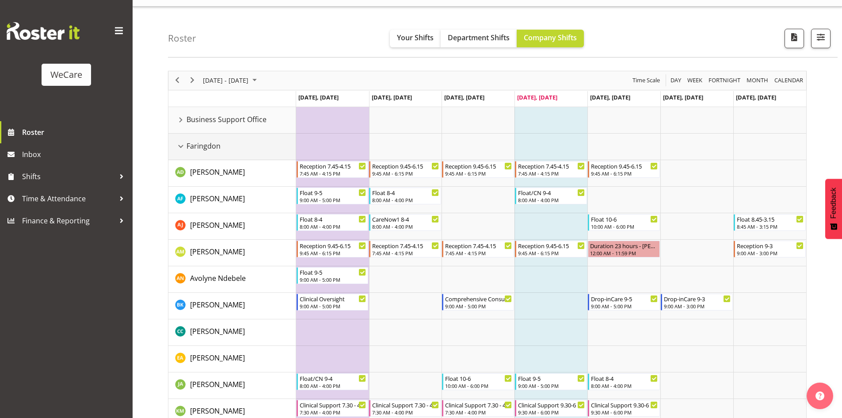 Image resolution: width=842 pixels, height=418 pixels. Describe the element at coordinates (696, 302) in the screenshot. I see `div: Brian Ko"s event - Drop-inCare 9-3 Begin From Saturday, September 27, 2025 at 9:00:00 AM GMT+12:0...` at that location.